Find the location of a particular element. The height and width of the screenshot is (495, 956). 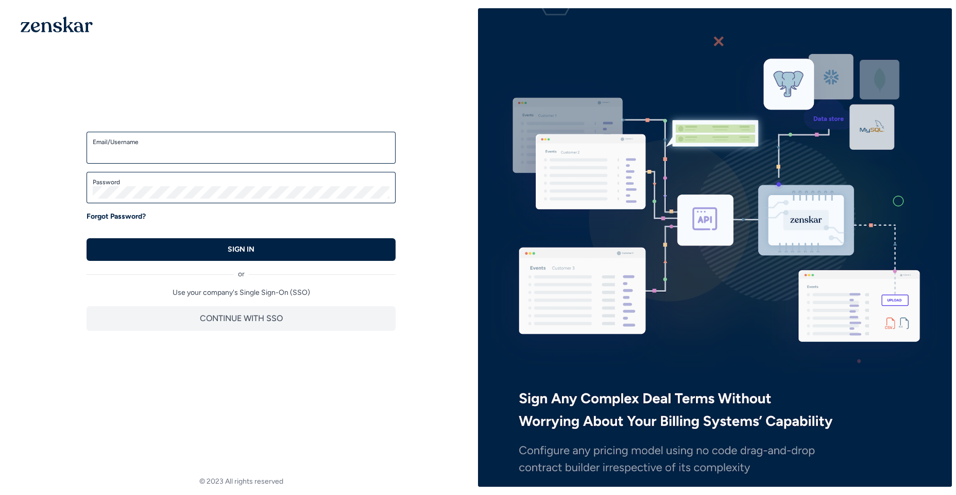

div: or is located at coordinates (241, 270).